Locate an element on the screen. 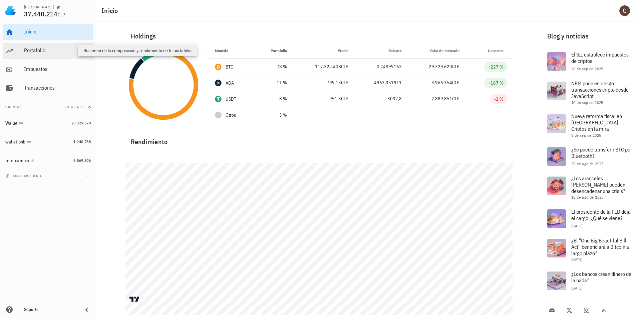 Image resolution: width=638 pixels, height=319 pixels. div: 8 % is located at coordinates (273, 99).